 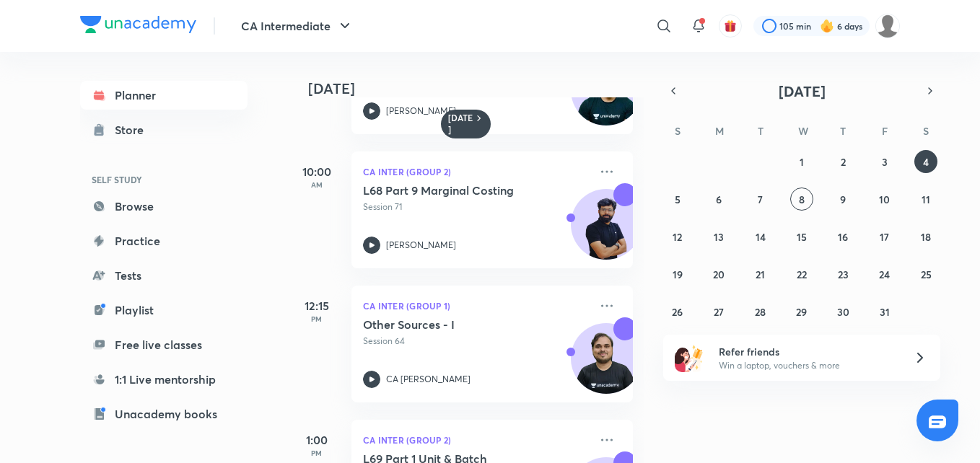 What do you see at coordinates (761, 199) in the screenshot?
I see `button: October 7, 2025` at bounding box center [761, 199].